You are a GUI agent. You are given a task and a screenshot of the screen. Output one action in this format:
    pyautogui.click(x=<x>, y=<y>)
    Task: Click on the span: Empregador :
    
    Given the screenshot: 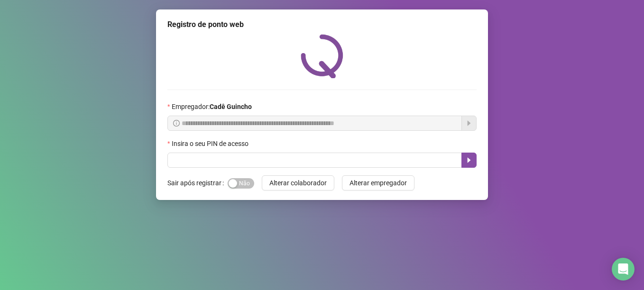 What is the action you would take?
    pyautogui.click(x=212, y=107)
    